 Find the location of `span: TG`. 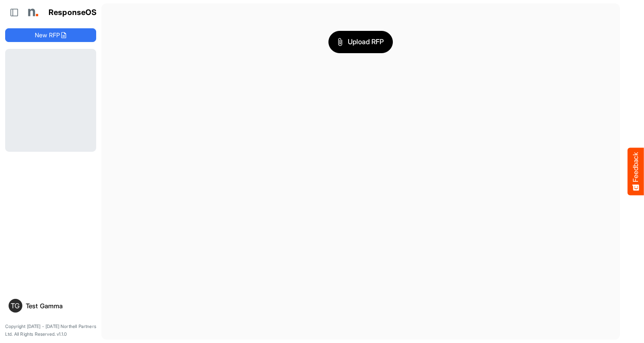

span: TG is located at coordinates (15, 306).